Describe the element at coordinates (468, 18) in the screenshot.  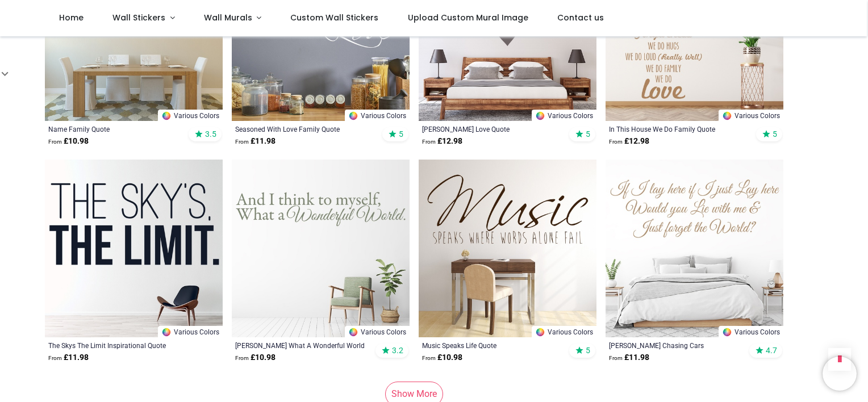
I see `span: Upload Custom Mural Image` at that location.